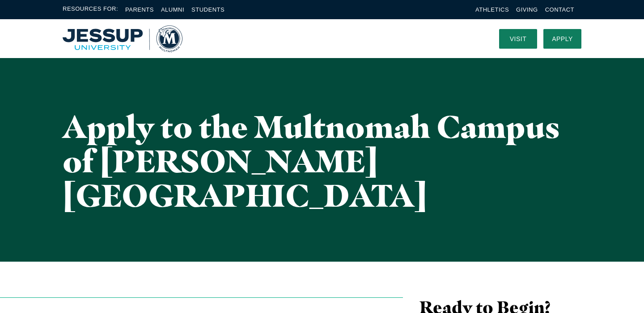 The image size is (644, 313). Describe the element at coordinates (208, 9) in the screenshot. I see `a: Students` at that location.